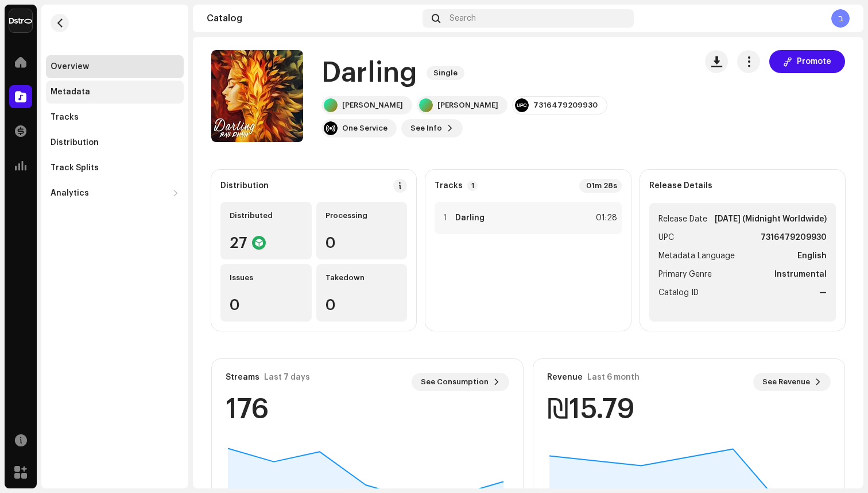 The width and height of the screenshot is (868, 493). I want to click on re-m-nav-item: Metadata, so click(115, 92).